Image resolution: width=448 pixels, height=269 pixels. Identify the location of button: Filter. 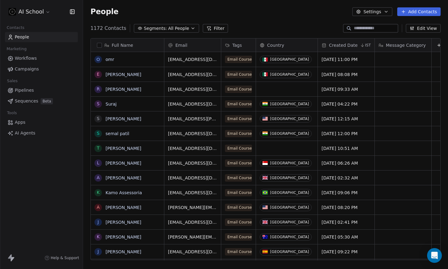
(216, 28).